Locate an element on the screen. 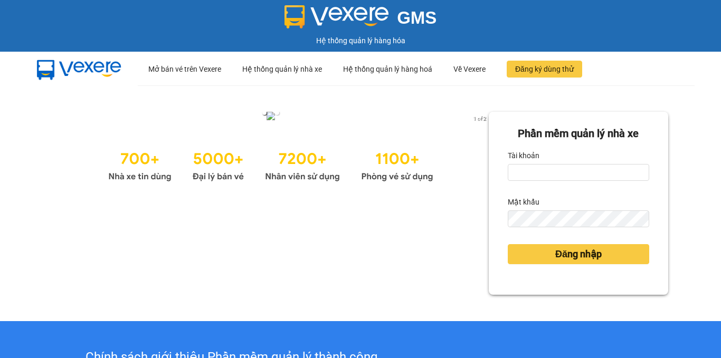 The height and width of the screenshot is (358, 721). span: GMS is located at coordinates (416, 17).